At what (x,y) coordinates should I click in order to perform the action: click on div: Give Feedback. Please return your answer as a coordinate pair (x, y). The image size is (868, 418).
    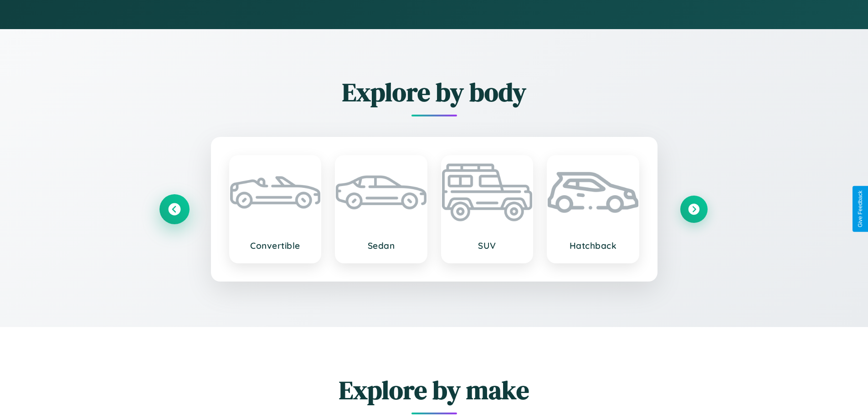
    Looking at the image, I should click on (860, 209).